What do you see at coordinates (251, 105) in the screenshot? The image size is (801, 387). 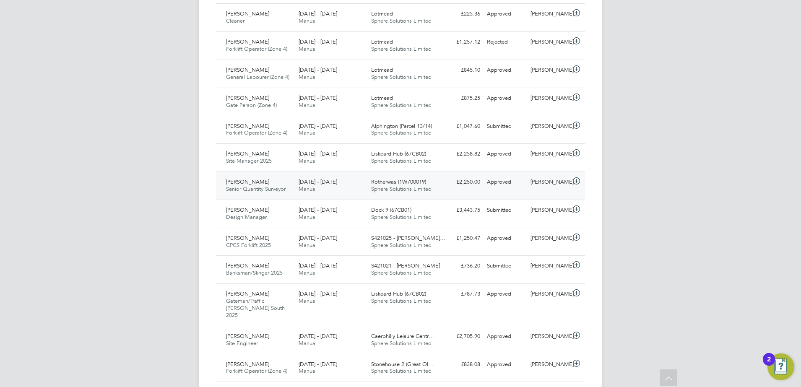 I see `span: Gate Person (Zone 4)` at bounding box center [251, 105].